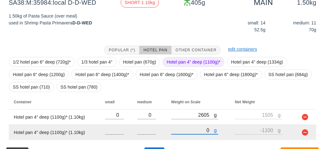 Image resolution: width=325 pixels, height=149 pixels. What do you see at coordinates (166, 74) in the screenshot?
I see `span: Hotel pan 6" deep (1600g)*` at bounding box center [166, 74].